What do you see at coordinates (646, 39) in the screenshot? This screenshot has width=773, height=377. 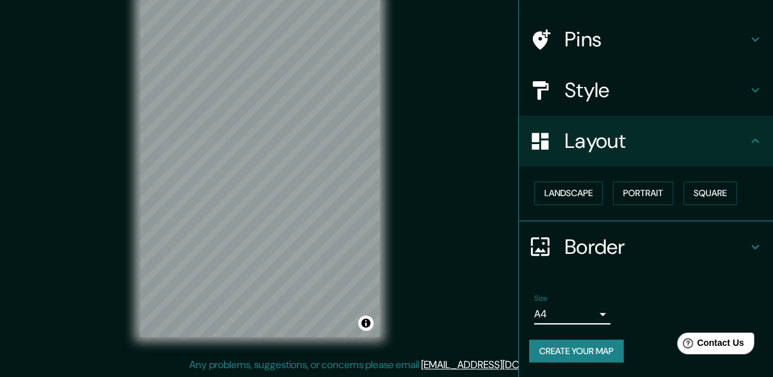 I see `div: Pins` at bounding box center [646, 39].